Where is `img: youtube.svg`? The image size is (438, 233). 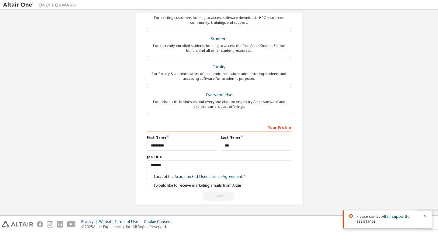
img: youtube.svg is located at coordinates (71, 224).